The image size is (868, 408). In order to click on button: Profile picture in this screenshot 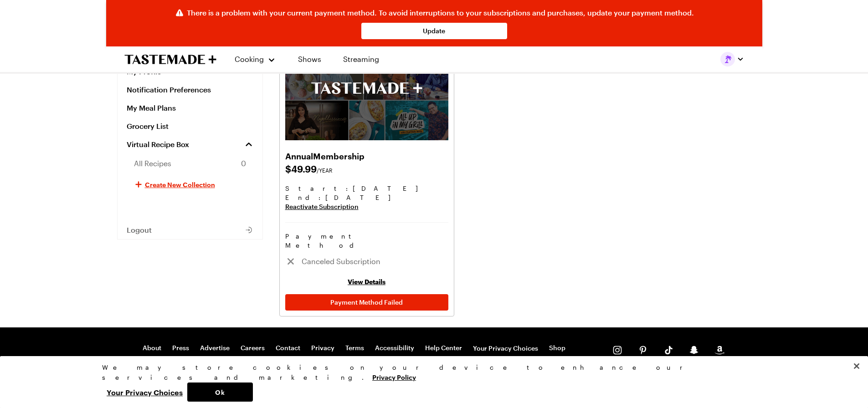, I will do `click(732, 59)`.